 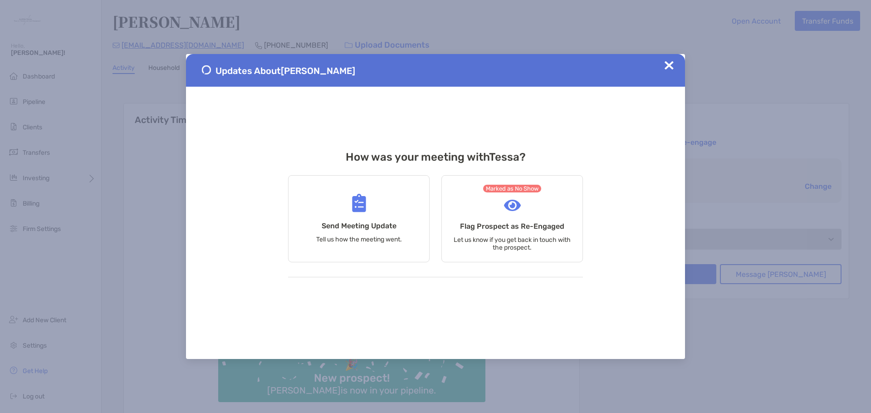 What do you see at coordinates (512, 205) in the screenshot?
I see `img: Flag Prospect as Re-Engaged` at bounding box center [512, 205].